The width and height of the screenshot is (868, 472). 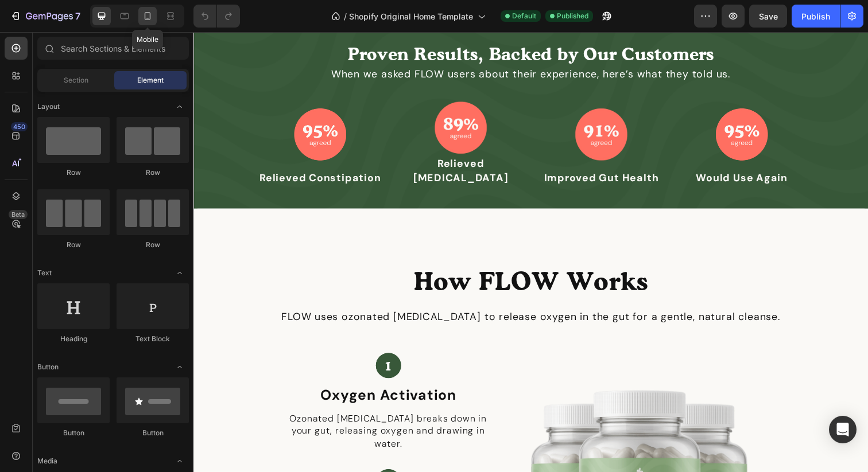 I want to click on p: 1, so click(x=199, y=340).